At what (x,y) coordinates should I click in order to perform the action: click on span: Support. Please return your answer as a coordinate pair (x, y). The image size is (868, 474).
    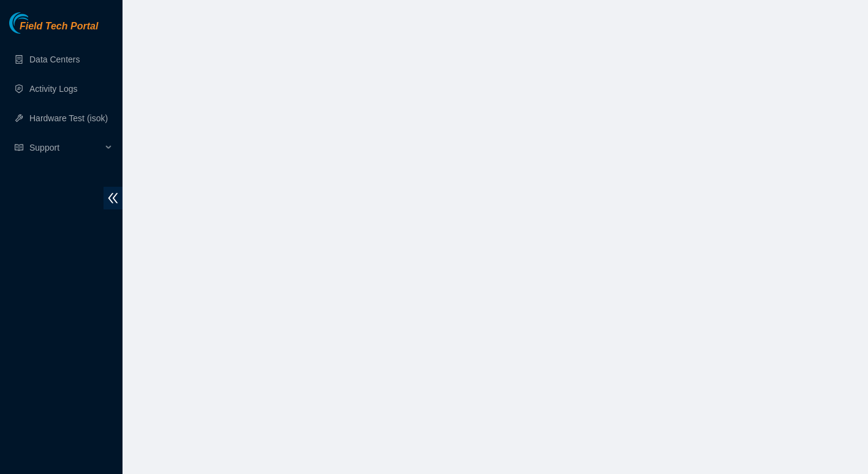
    Looking at the image, I should click on (66, 147).